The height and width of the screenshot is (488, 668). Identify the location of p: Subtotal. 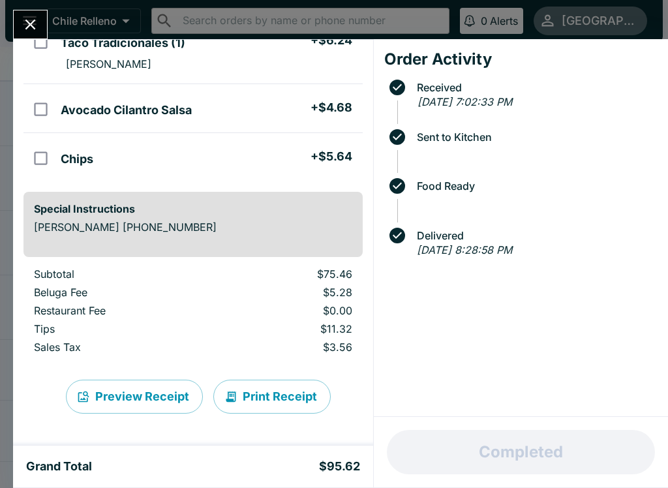
(119, 274).